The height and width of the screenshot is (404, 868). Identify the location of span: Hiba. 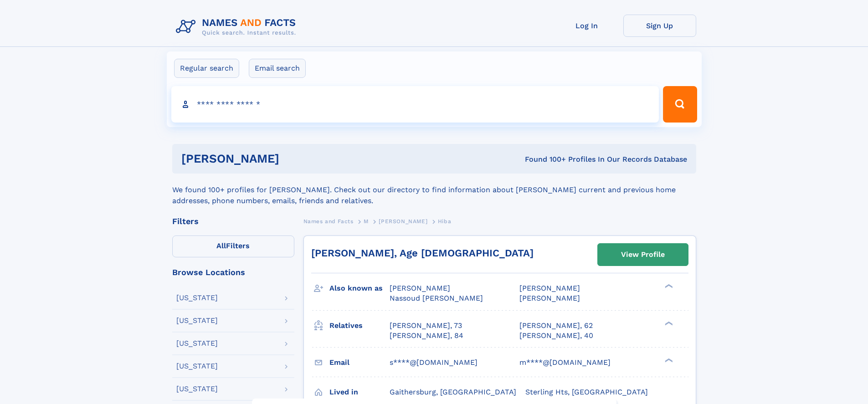
(444, 221).